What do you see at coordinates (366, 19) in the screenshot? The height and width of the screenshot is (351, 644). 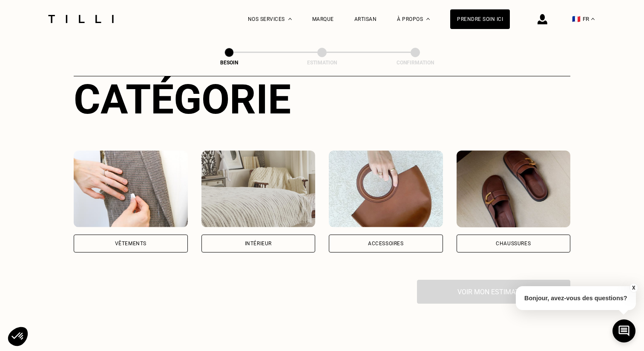 I see `div: Artisan` at bounding box center [366, 19].